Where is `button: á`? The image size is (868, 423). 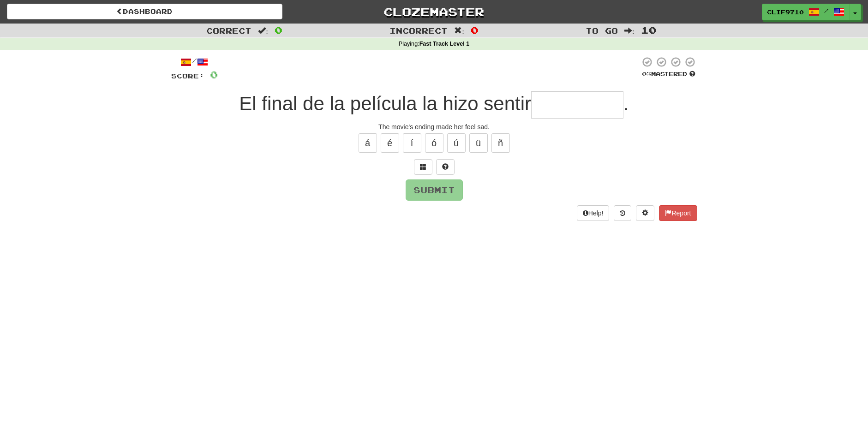 button: á is located at coordinates (368, 143).